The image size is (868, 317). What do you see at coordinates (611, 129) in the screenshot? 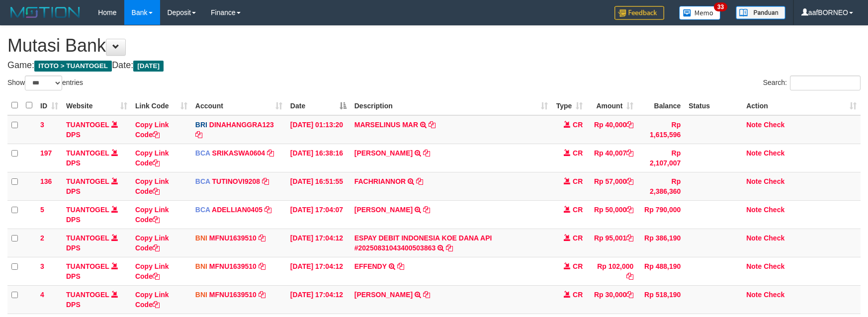
I see `td: Rp 40,000` at bounding box center [611, 129].